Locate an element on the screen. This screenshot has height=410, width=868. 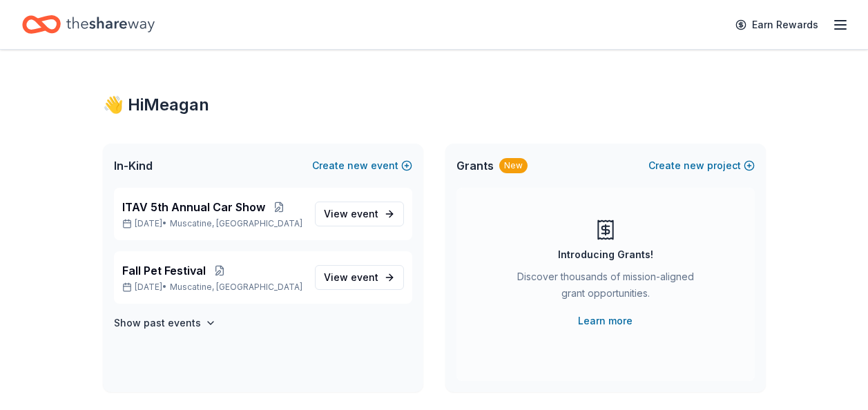
span: ITAV 5th Annual Car Show is located at coordinates (193, 207).